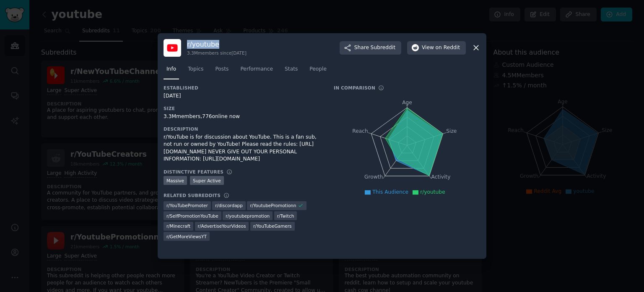 The image size is (644, 292). Describe the element at coordinates (433, 192) in the screenshot. I see `span: r/youtube` at that location.